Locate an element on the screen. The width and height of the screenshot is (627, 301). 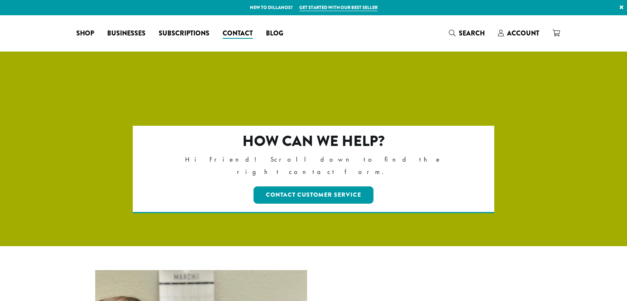
span: Subscriptions is located at coordinates (184, 33).